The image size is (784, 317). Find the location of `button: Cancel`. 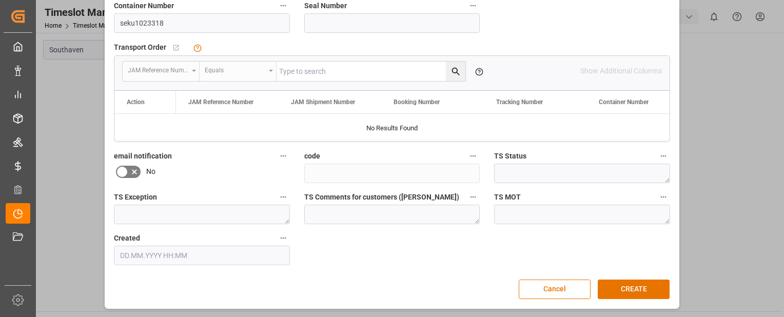

button: Cancel is located at coordinates (555, 290).